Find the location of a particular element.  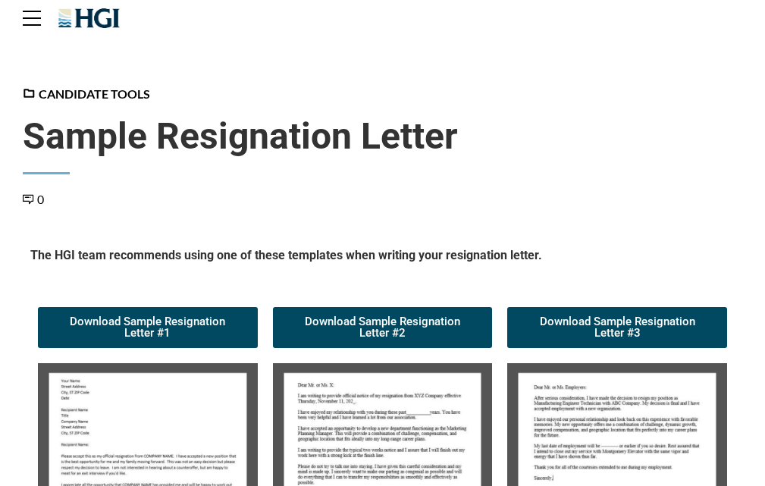

a: 0 is located at coordinates (33, 199).